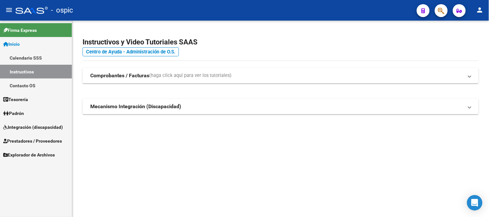 The height and width of the screenshot is (217, 489). What do you see at coordinates (29, 155) in the screenshot?
I see `span: Explorador de Archivos` at bounding box center [29, 155].